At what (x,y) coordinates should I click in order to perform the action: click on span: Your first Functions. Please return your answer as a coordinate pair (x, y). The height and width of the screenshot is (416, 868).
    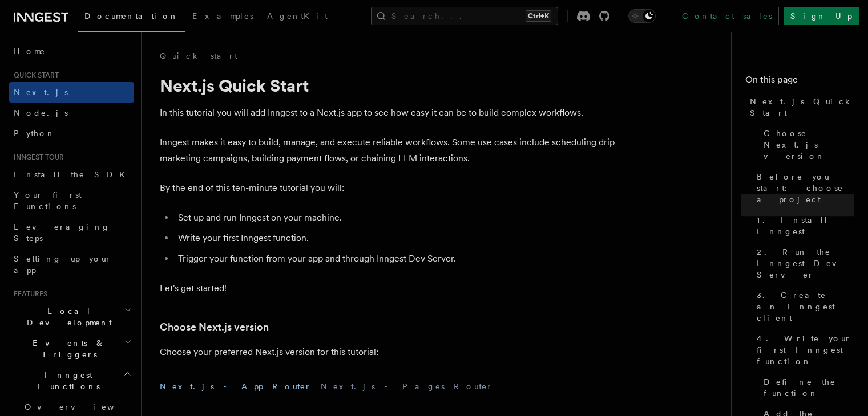
    Looking at the image, I should click on (48, 201).